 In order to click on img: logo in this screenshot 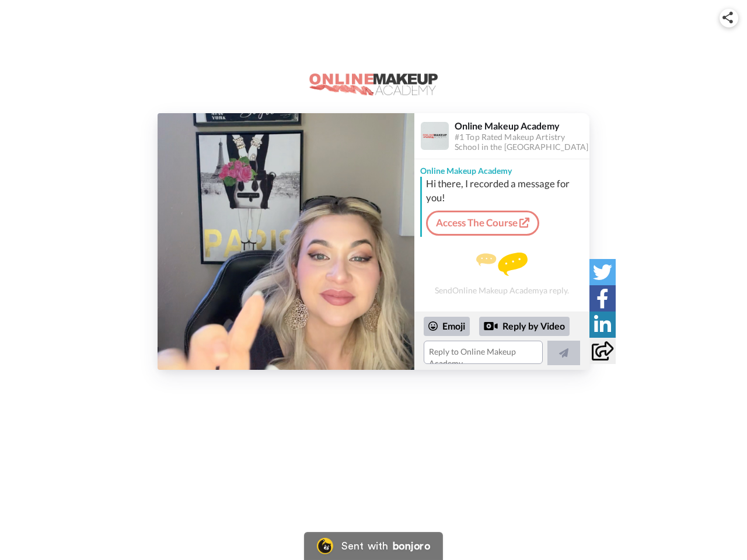, I will do `click(374, 85)`.